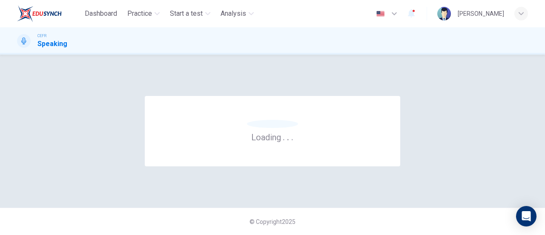 This screenshot has height=235, width=545. I want to click on span: Dashboard, so click(101, 14).